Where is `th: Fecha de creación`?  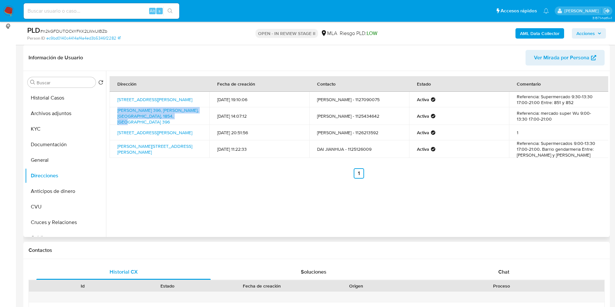
th: Fecha de creación is located at coordinates (260, 84).